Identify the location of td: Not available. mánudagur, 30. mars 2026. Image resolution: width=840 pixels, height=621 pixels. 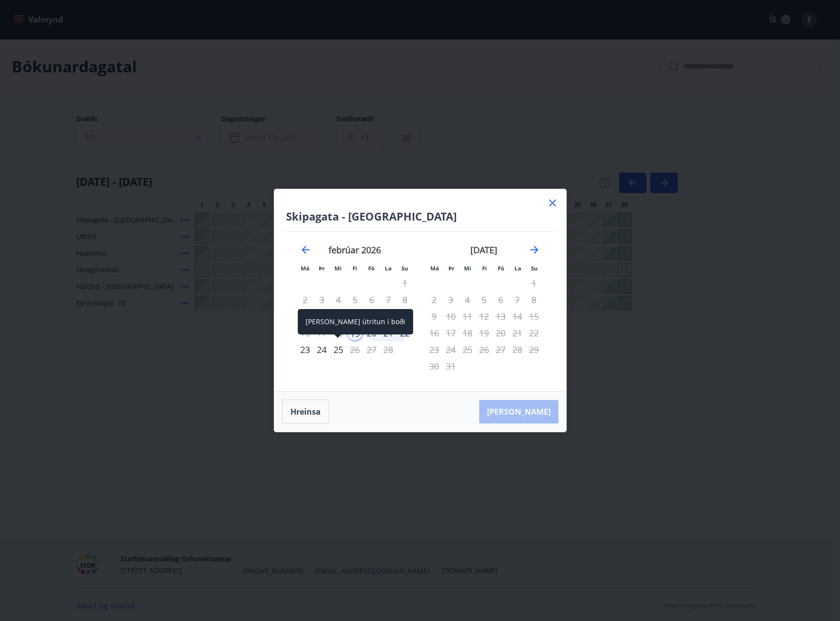
(434, 366).